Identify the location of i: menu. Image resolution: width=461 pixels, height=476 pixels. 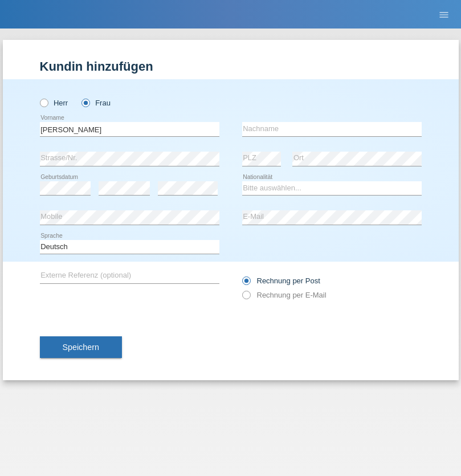
(444, 15).